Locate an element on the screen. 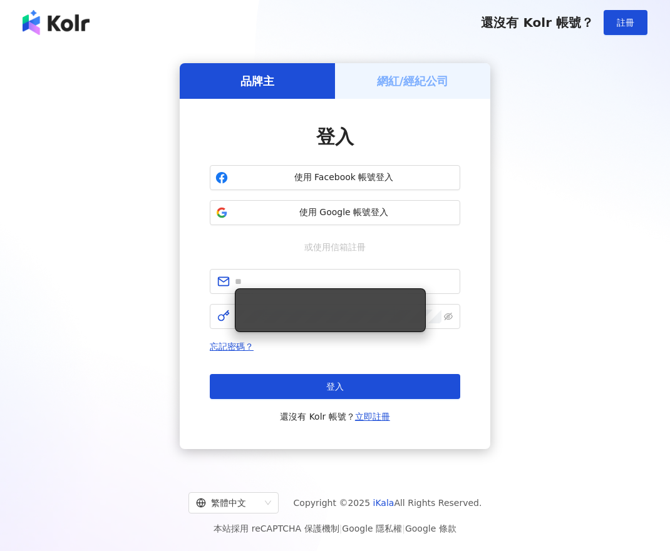  a: Google 隱私權 is located at coordinates (372, 529).